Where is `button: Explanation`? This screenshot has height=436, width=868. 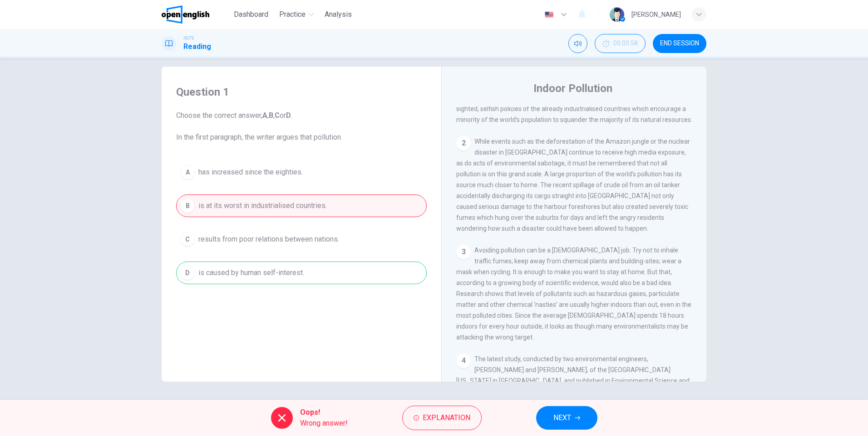 button: Explanation is located at coordinates (442, 418).